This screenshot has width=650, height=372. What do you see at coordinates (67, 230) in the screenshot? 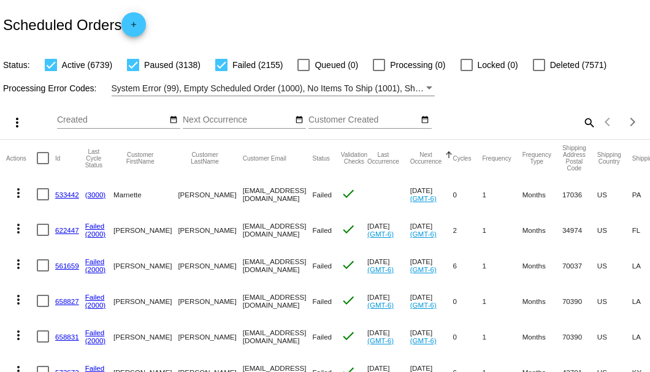
I see `a: 622447` at bounding box center [67, 230].